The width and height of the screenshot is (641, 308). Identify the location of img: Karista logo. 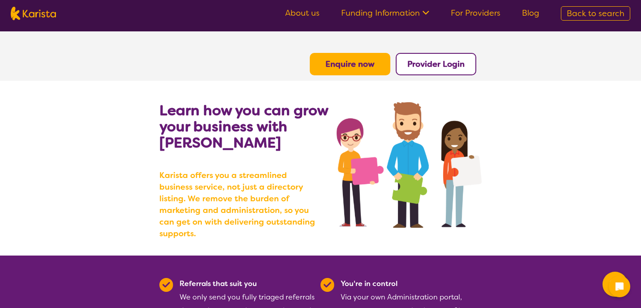
(33, 13).